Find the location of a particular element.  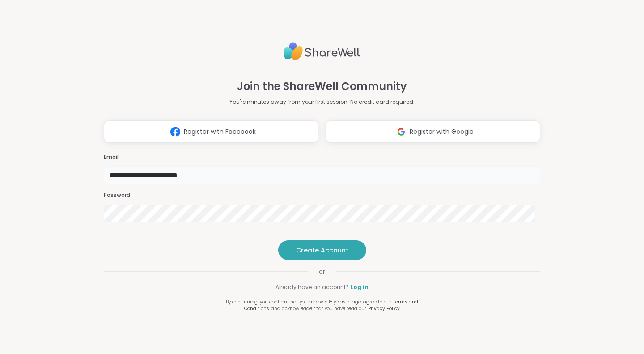

span: or is located at coordinates (322, 271).